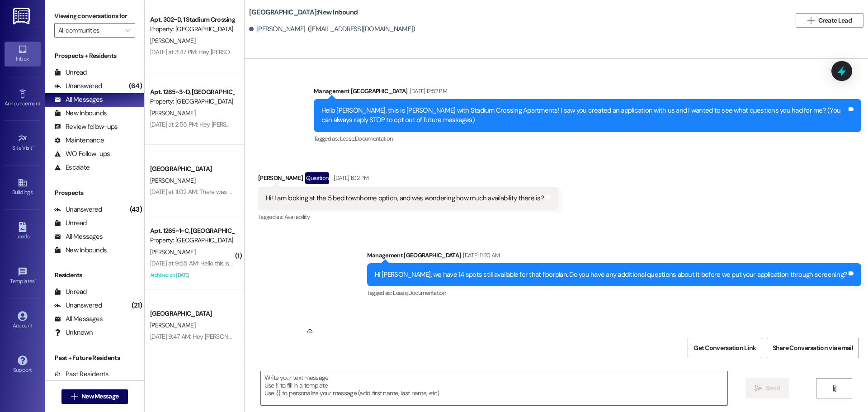 This screenshot has height=412, width=868. I want to click on a: Site Visit •, so click(22, 143).